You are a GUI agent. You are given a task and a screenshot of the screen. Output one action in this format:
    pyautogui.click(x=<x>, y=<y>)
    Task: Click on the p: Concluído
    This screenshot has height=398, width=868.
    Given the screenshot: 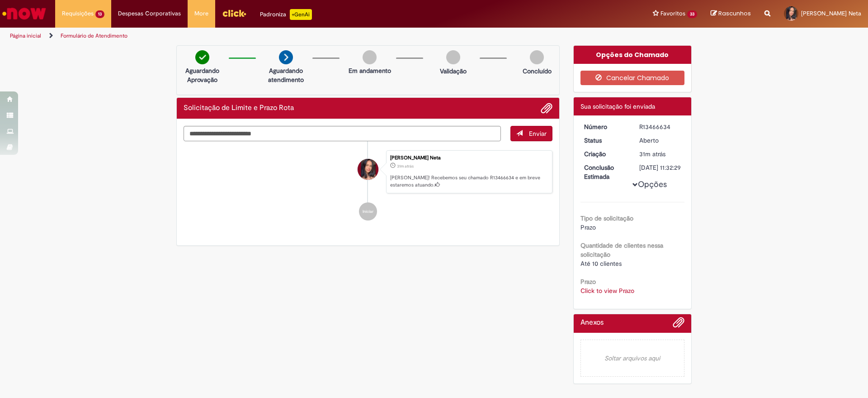 What is the action you would take?
    pyautogui.click(x=537, y=71)
    